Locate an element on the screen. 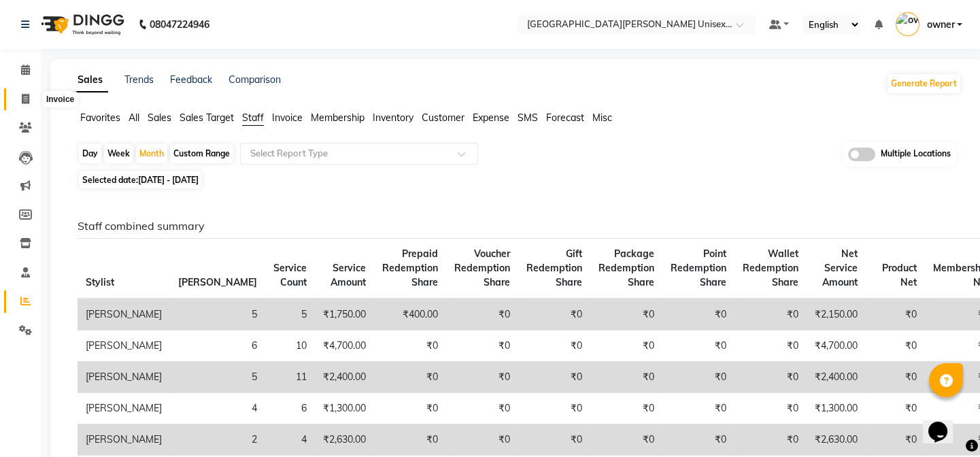 The height and width of the screenshot is (457, 980). td: ₹400.00 is located at coordinates (410, 314).